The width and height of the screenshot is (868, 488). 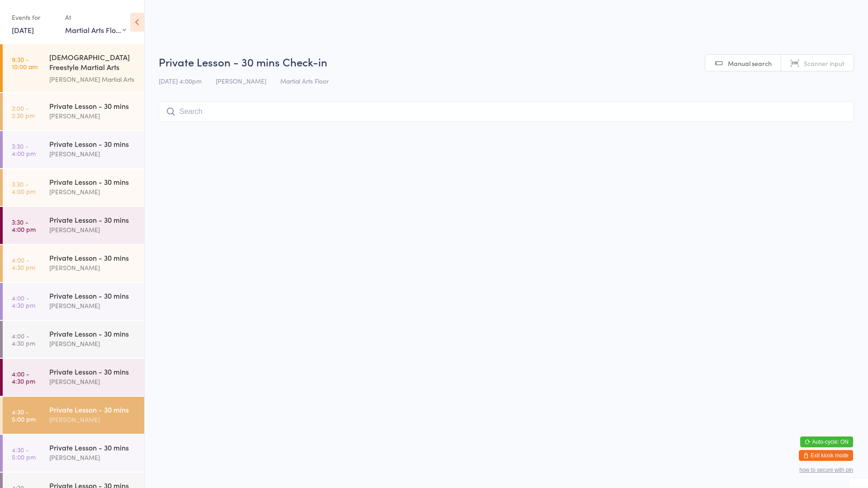 I want to click on div: Martial Arts Floor, so click(x=95, y=30).